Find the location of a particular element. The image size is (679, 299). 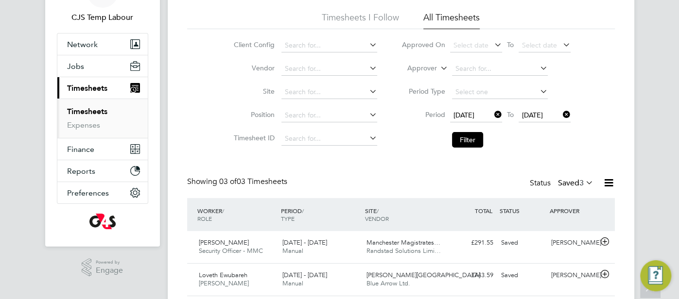

button: Filter is located at coordinates (468, 140).